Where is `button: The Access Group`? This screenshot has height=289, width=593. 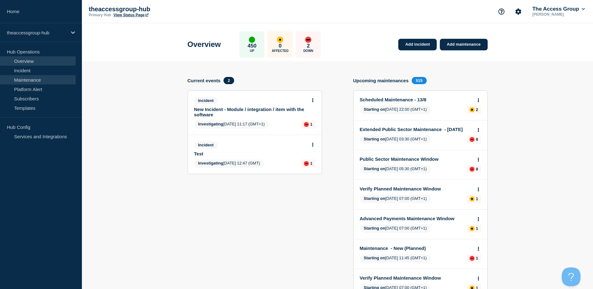 button: The Access Group is located at coordinates (559, 9).